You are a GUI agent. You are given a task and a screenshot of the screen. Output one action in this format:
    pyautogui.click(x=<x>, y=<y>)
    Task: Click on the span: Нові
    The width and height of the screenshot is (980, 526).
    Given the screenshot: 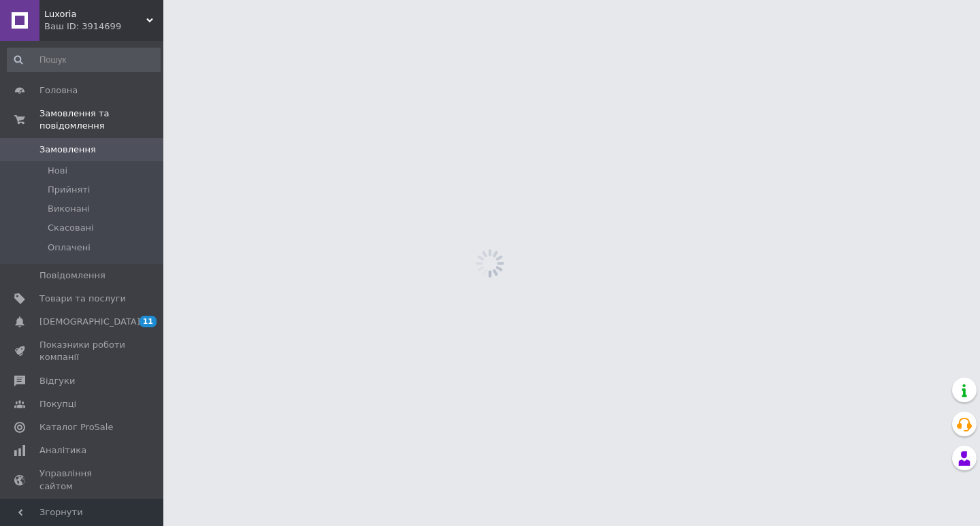 What is the action you would take?
    pyautogui.click(x=57, y=171)
    